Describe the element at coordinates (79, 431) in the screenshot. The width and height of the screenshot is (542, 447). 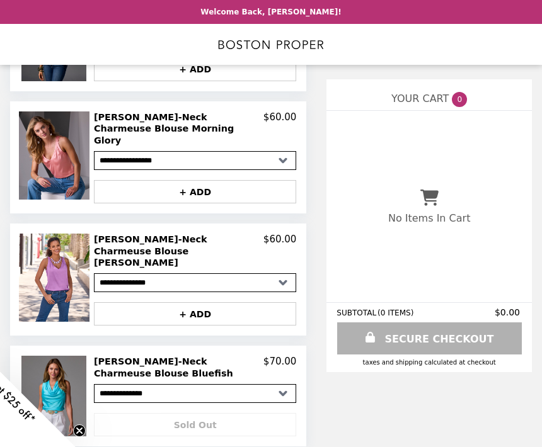
I see `button: Close teaser` at that location.